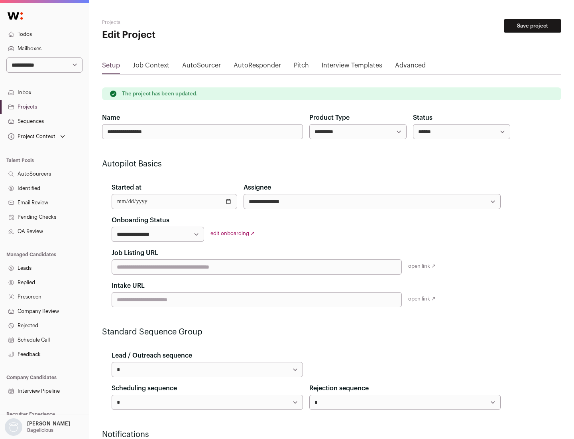 This screenshot has width=574, height=439. I want to click on a: Setup, so click(111, 67).